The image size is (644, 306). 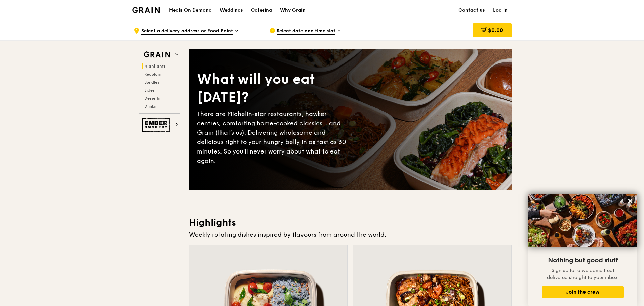 What do you see at coordinates (583, 220) in the screenshot?
I see `img: DSC07876-Edit02-Large.jpeg` at bounding box center [583, 220].